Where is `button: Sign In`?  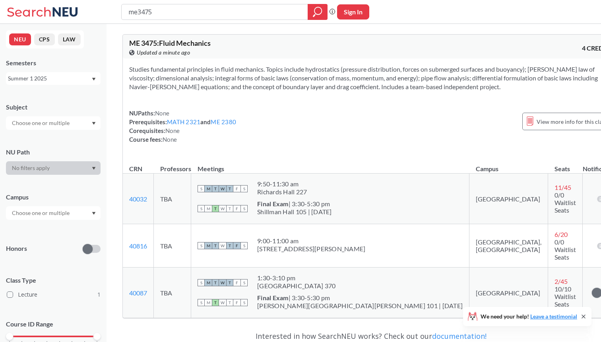
button: Sign In is located at coordinates (353, 12).